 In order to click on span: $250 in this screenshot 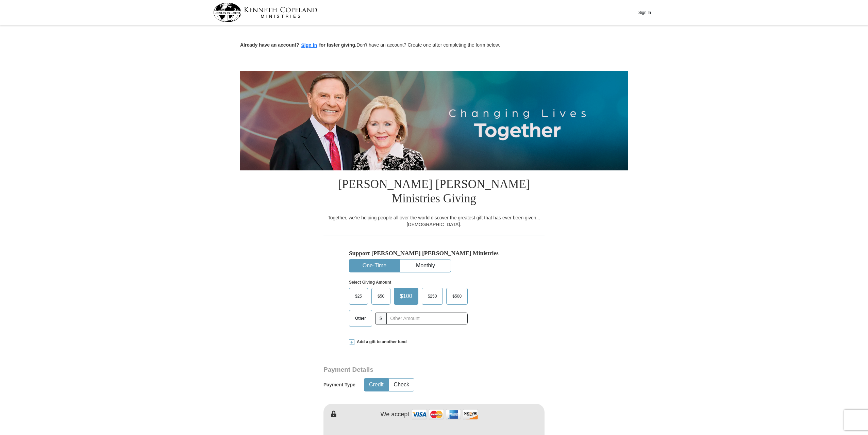, I will do `click(432, 297)`.